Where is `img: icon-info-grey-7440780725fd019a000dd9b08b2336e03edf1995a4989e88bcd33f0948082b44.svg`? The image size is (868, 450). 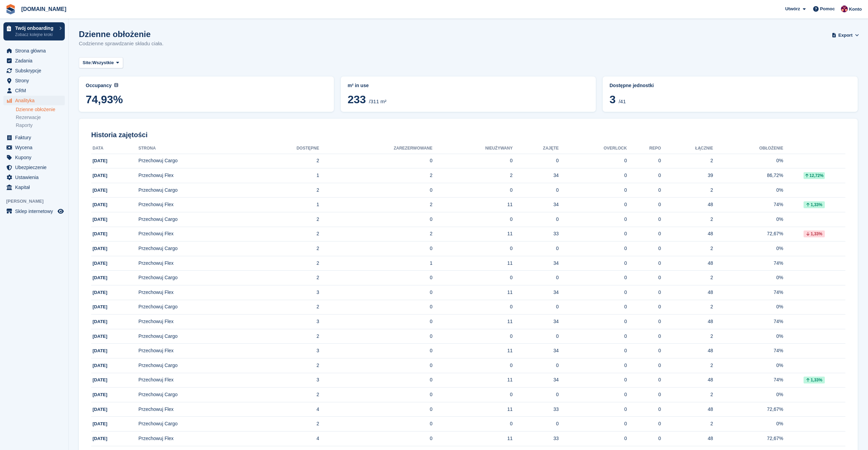
img: icon-info-grey-7440780725fd019a000dd9b08b2336e03edf1995a4989e88bcd33f0948082b44.svg is located at coordinates (116, 85).